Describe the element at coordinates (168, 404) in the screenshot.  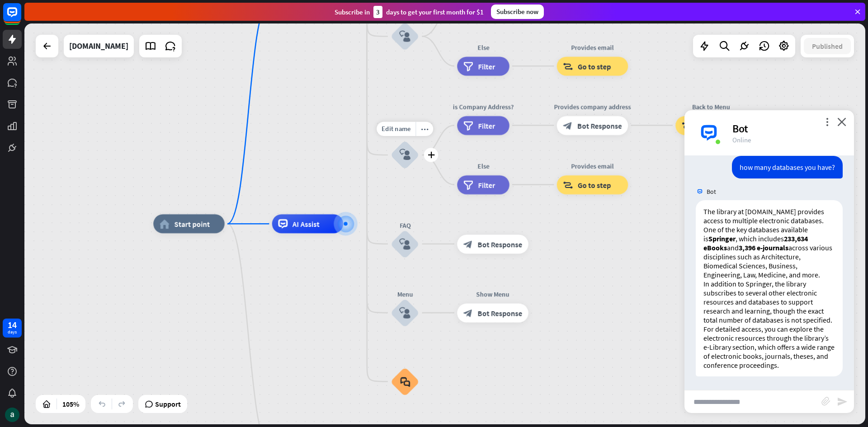
I see `span: Support` at that location.